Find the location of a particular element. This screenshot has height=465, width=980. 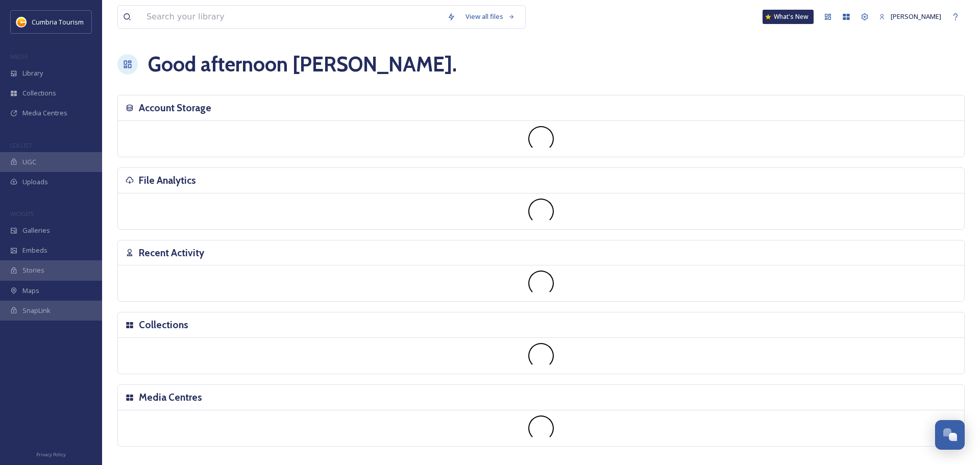

span: Galleries is located at coordinates (36, 230).